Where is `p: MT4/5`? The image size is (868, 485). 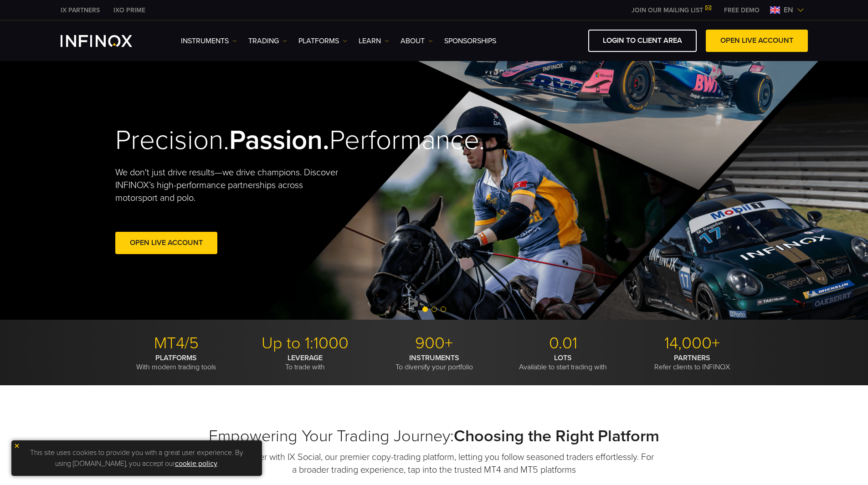
p: MT4/5 is located at coordinates (177, 343).